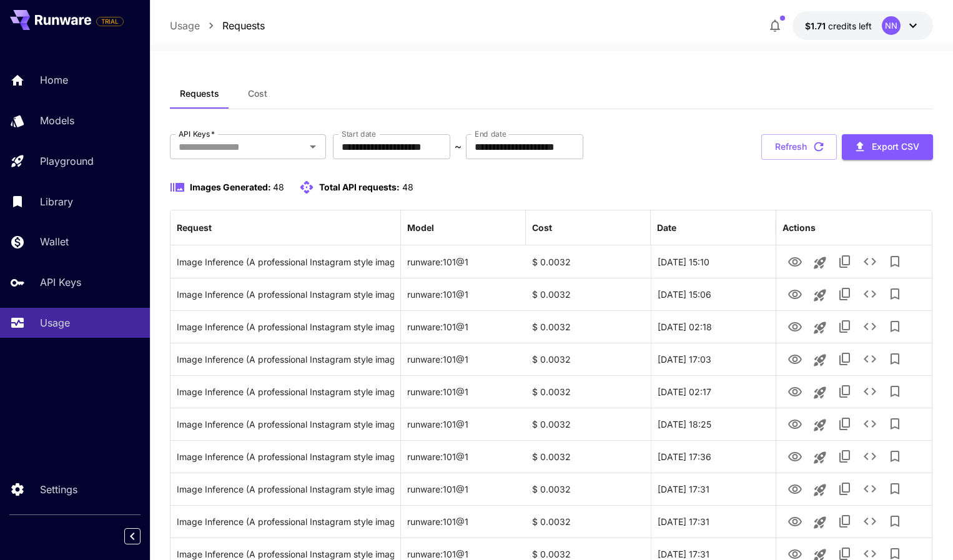 This screenshot has height=560, width=953. I want to click on span: $1.71, so click(816, 26).